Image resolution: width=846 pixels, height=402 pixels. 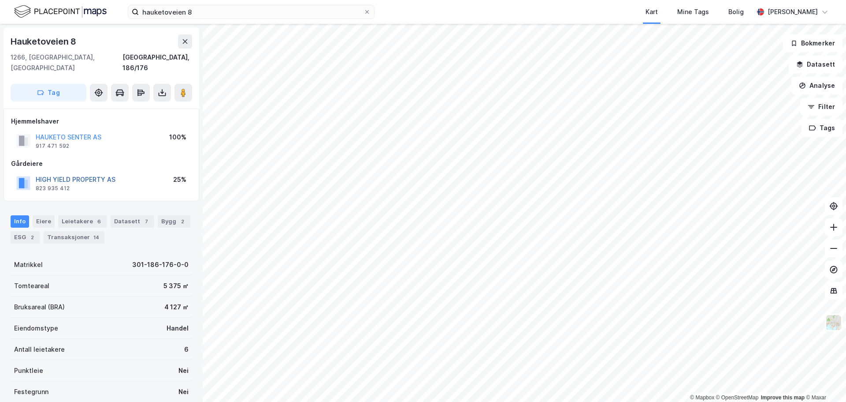 What do you see at coordinates (693, 12) in the screenshot?
I see `div: Mine Tags` at bounding box center [693, 12].